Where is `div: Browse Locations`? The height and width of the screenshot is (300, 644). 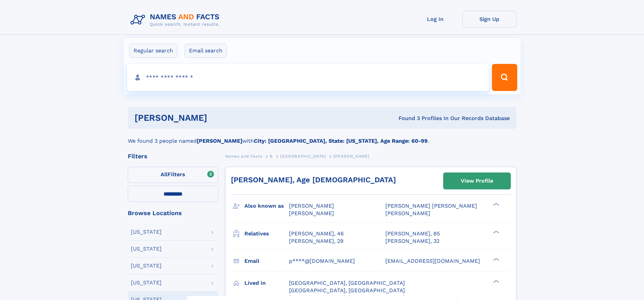 div: Browse Locations is located at coordinates (173, 213).